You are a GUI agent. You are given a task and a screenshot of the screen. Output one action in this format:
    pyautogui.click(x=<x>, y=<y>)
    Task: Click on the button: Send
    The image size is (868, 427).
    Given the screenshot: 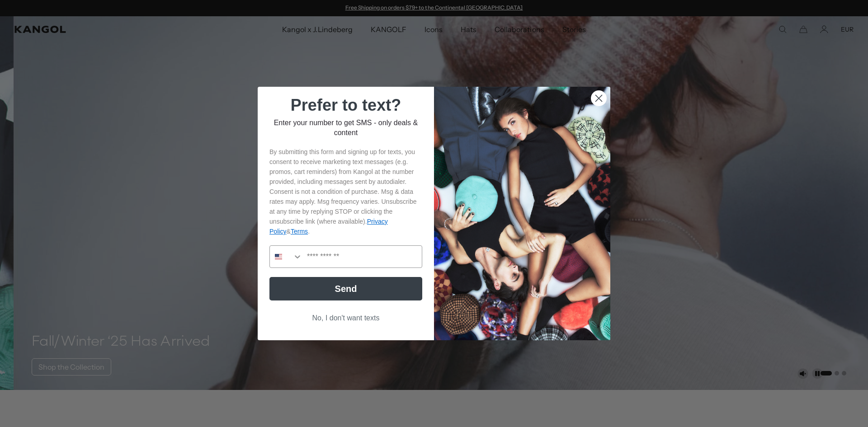 What is the action you would take?
    pyautogui.click(x=346, y=289)
    